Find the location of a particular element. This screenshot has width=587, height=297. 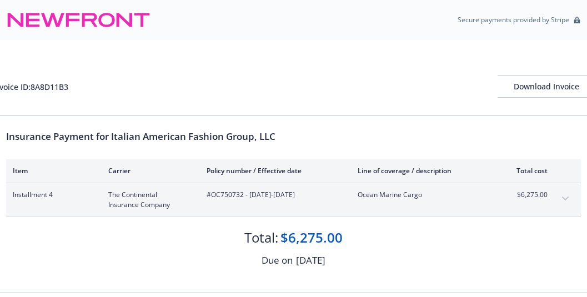

span: The Continental Insurance Company is located at coordinates (148, 200).